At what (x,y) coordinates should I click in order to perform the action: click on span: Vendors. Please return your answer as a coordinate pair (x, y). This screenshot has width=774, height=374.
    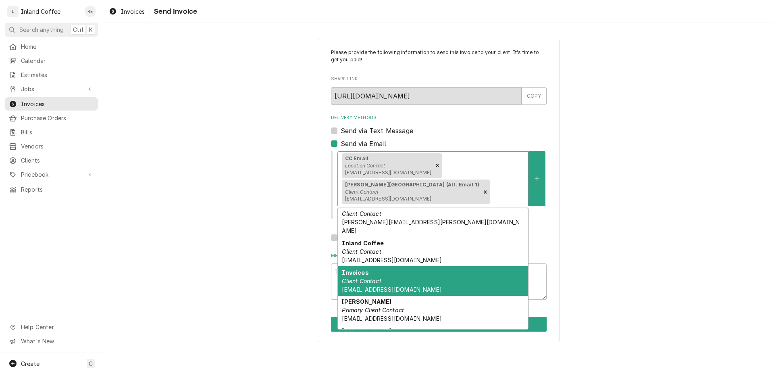
    Looking at the image, I should click on (57, 146).